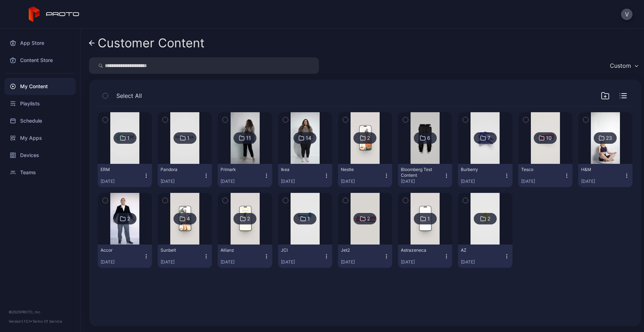 This screenshot has width=644, height=332. I want to click on a: Terms Of Service, so click(47, 321).